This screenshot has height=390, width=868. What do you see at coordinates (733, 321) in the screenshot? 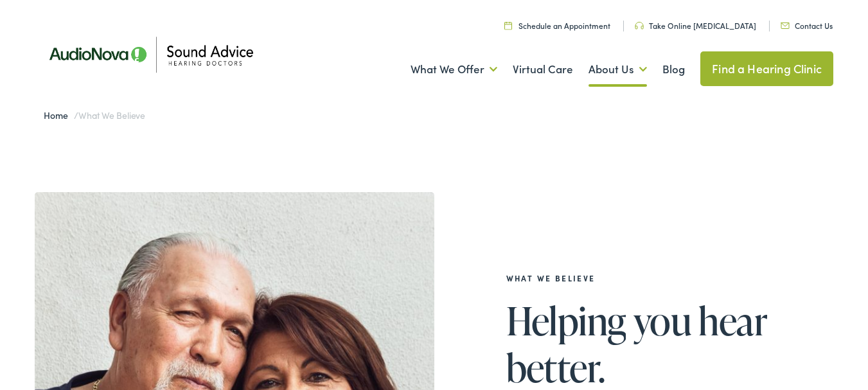
I see `span: hear` at bounding box center [733, 321].